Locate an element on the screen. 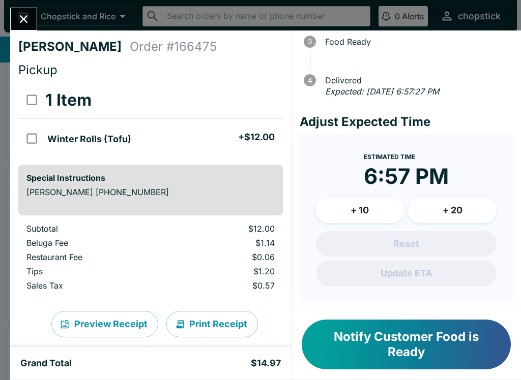 This screenshot has height=380, width=521. h5: Grand Total is located at coordinates (46, 364).